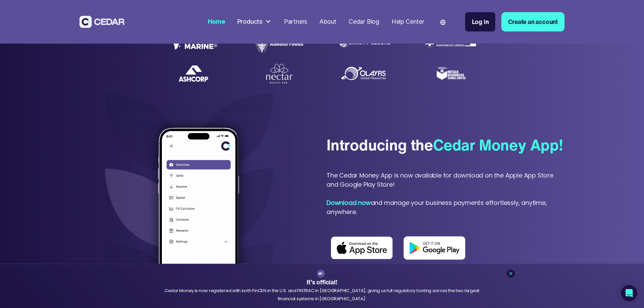 The image size is (644, 308). I want to click on img: Mitsab Resources Global Limited Logo, so click(451, 74).